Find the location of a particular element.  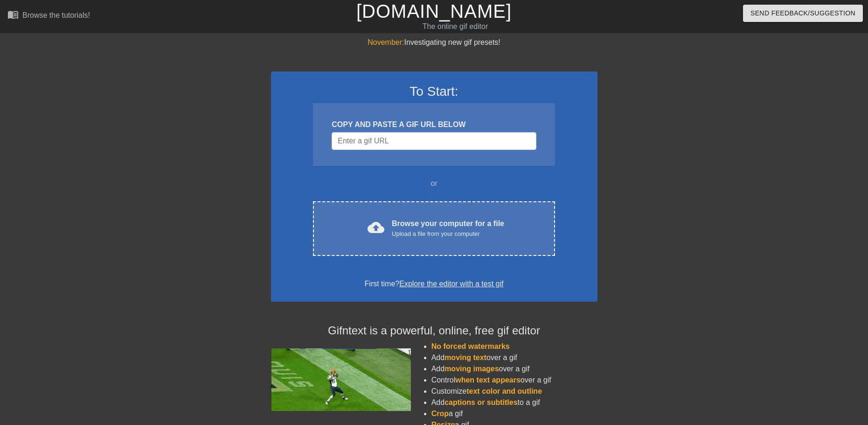

div: First time? is located at coordinates (435, 284).